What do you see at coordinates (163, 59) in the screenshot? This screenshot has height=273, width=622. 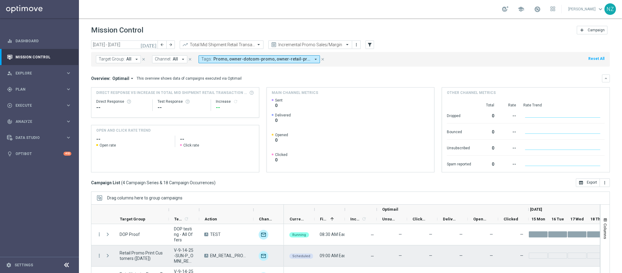 I see `span: Channel:` at bounding box center [163, 59].